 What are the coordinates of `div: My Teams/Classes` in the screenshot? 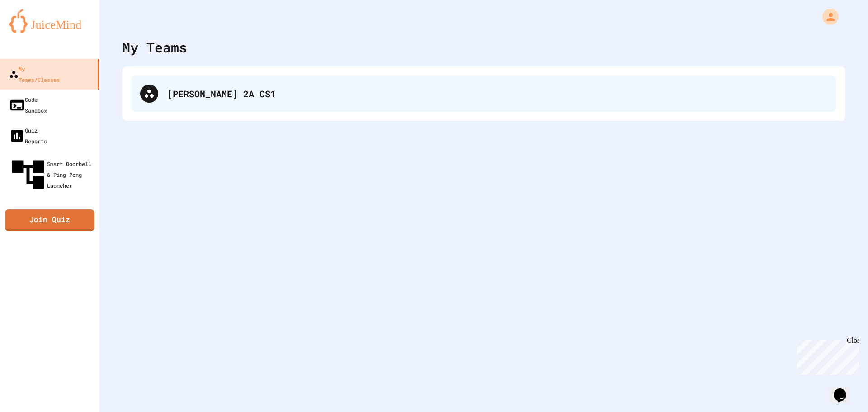 It's located at (34, 74).